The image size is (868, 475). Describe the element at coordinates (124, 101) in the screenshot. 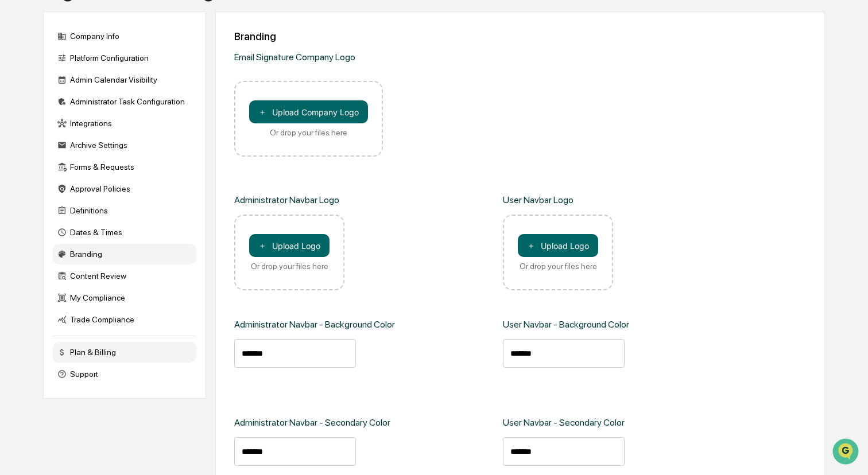

I see `div: Administrator Task Configuration` at that location.